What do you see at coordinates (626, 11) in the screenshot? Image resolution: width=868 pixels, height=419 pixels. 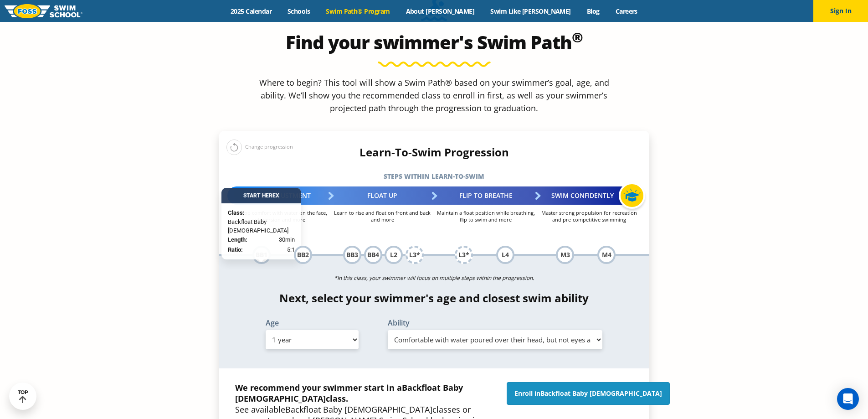 I see `a: Careers` at bounding box center [626, 11].